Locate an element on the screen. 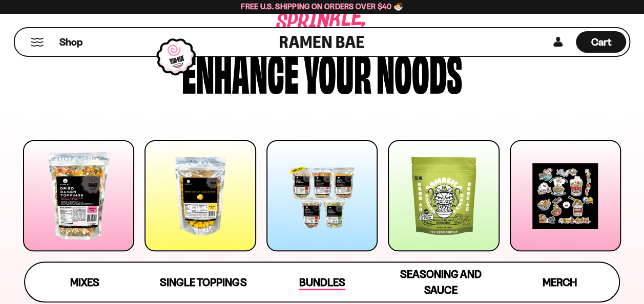 Image resolution: width=644 pixels, height=304 pixels. a: Bundles is located at coordinates (322, 282).